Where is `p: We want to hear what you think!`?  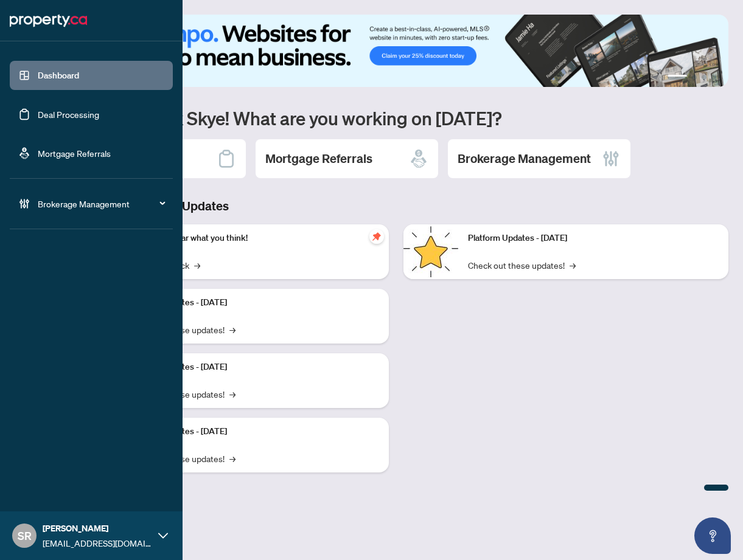 p: We want to hear what you think! is located at coordinates (253, 238).